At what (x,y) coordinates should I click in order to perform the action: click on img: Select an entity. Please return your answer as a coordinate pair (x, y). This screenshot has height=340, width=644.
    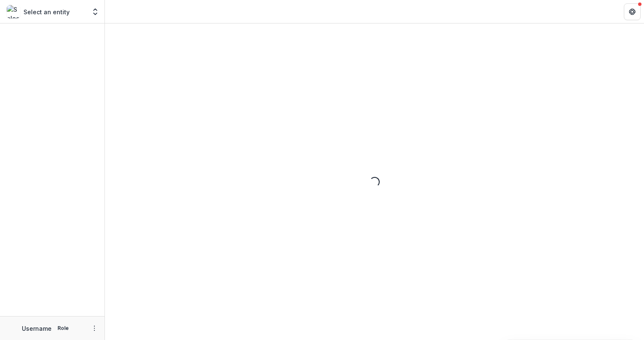
    Looking at the image, I should click on (14, 12).